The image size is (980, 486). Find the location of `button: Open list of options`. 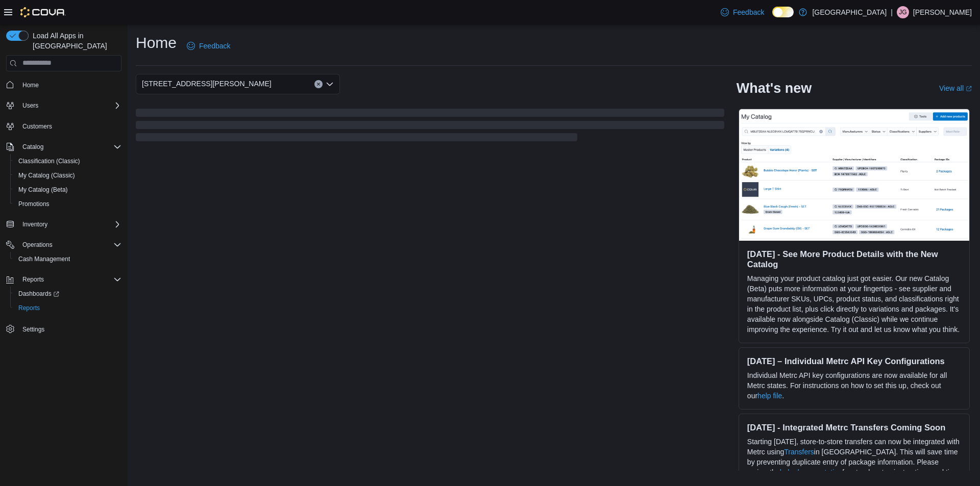

button: Open list of options is located at coordinates (330, 84).